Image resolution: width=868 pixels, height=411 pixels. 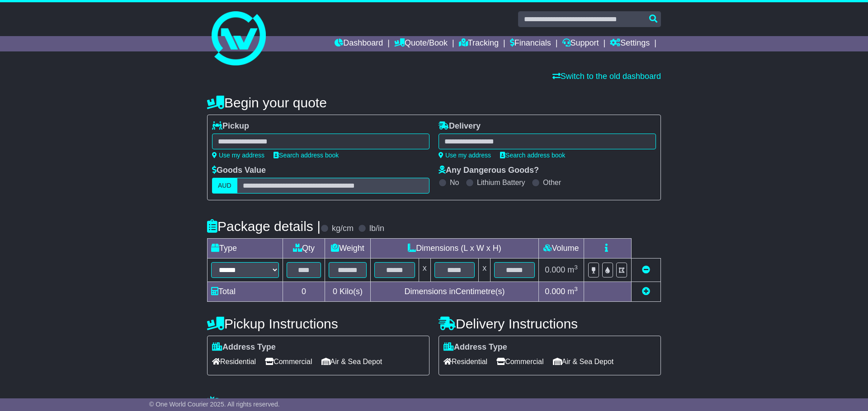 I want to click on td: 0, so click(x=304, y=292).